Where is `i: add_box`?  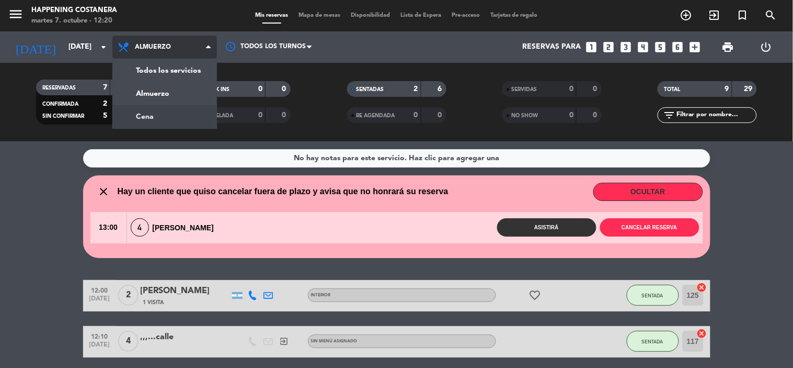
i: add_box is located at coordinates (696, 47).